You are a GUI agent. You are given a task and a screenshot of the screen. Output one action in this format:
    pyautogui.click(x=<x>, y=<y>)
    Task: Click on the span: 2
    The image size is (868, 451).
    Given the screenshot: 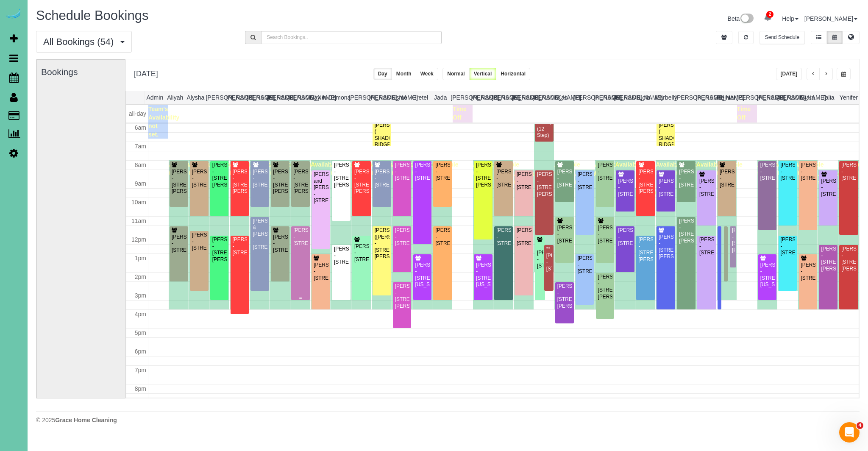 What is the action you would take?
    pyautogui.click(x=769, y=14)
    